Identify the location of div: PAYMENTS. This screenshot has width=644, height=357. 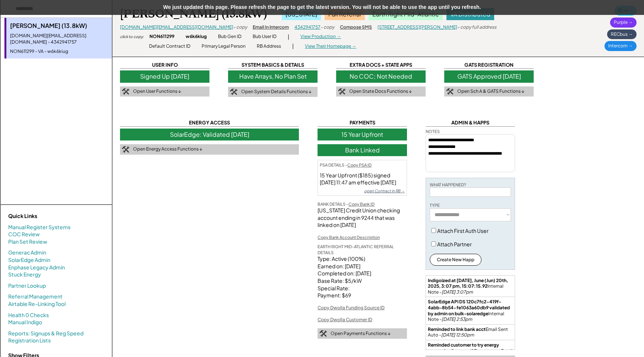
(362, 123).